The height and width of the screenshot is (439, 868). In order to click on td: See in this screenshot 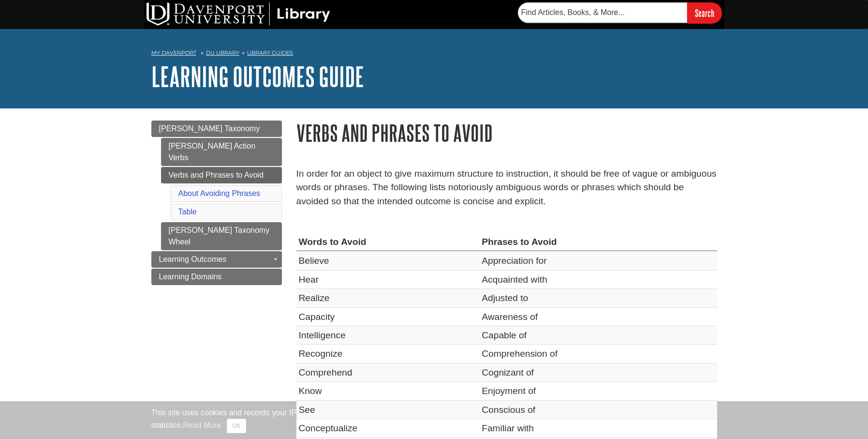, I will do `click(387, 409)`.